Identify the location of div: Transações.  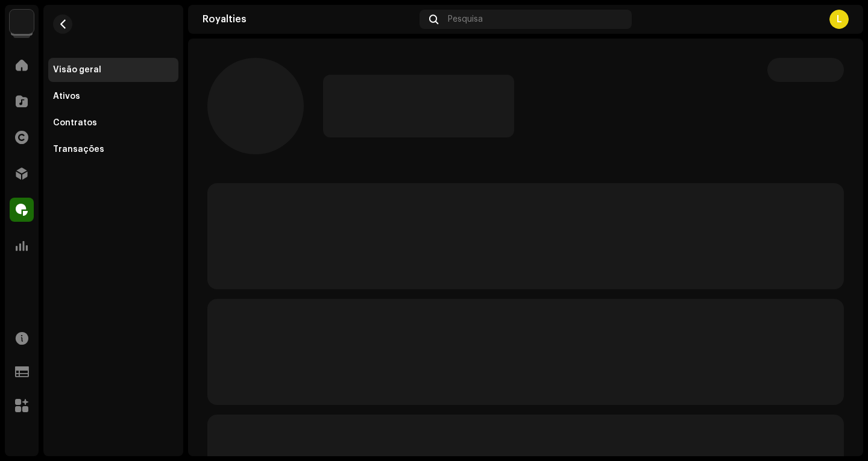
(78, 150).